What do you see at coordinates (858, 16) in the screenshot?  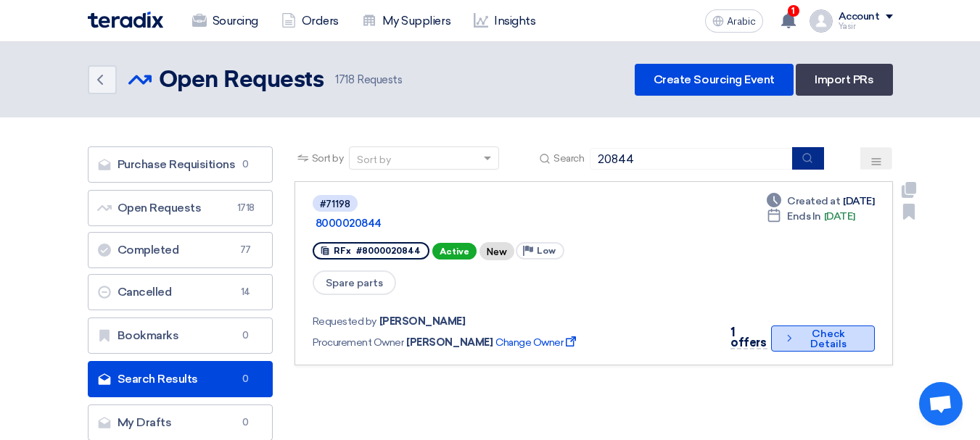 I see `font: Account` at bounding box center [858, 16].